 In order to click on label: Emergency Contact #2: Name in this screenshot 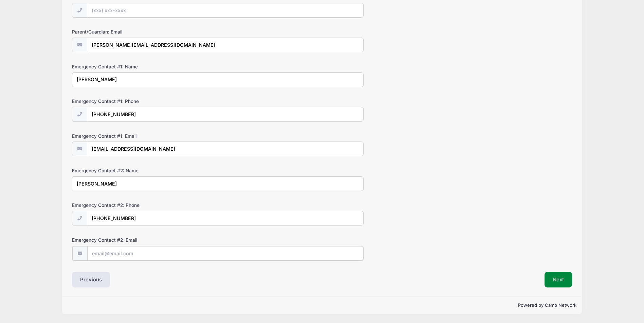, I will do `click(155, 171)`.